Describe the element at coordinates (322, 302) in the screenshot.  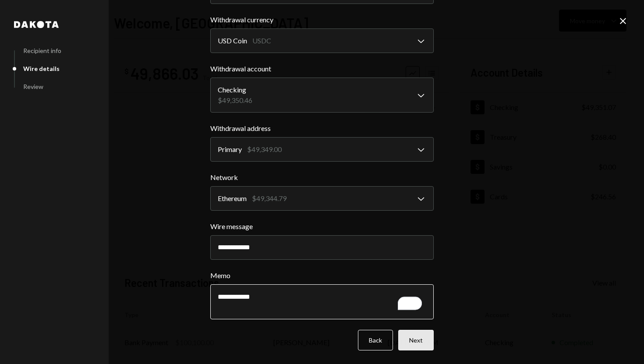
I see `textarea: To enrich screen reader interactions, please activate Accessibility in Grammarly extension settings` at that location.